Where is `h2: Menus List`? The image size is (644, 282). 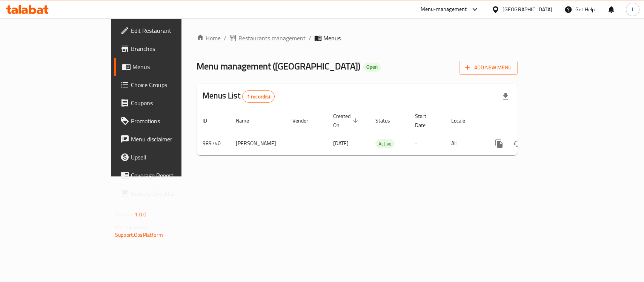 h2: Menus List is located at coordinates (239, 96).